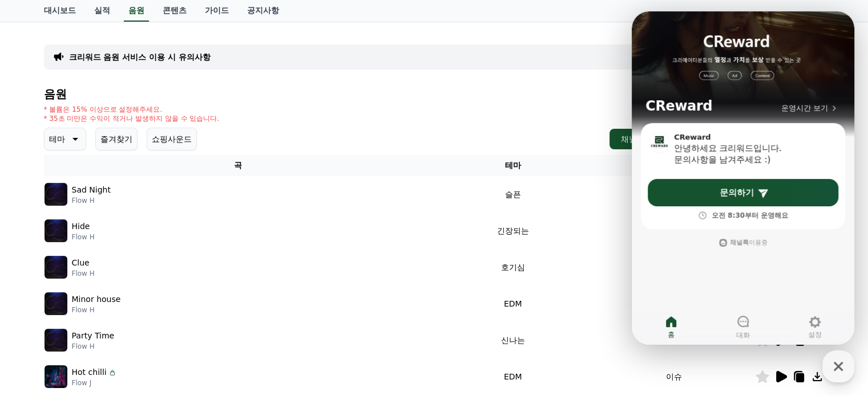 The width and height of the screenshot is (868, 396). What do you see at coordinates (183, 316) in the screenshot?
I see `a: 설정` at bounding box center [183, 316].